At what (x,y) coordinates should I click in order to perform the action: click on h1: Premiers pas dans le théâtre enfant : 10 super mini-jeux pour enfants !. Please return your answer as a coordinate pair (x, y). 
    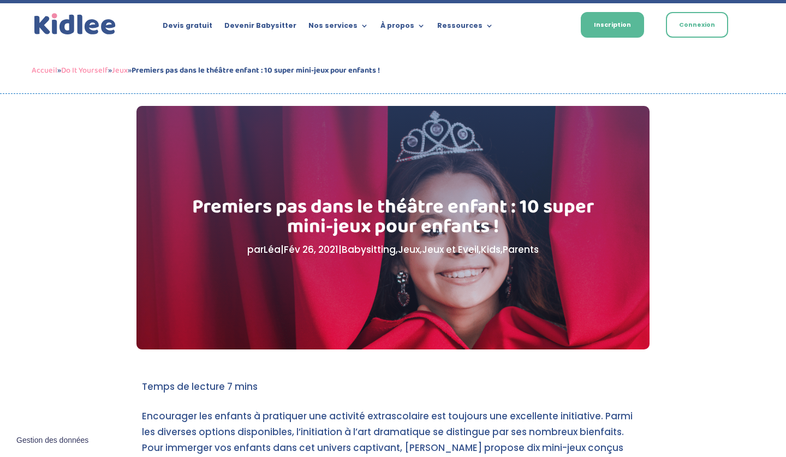
    Looking at the image, I should click on (393, 220).